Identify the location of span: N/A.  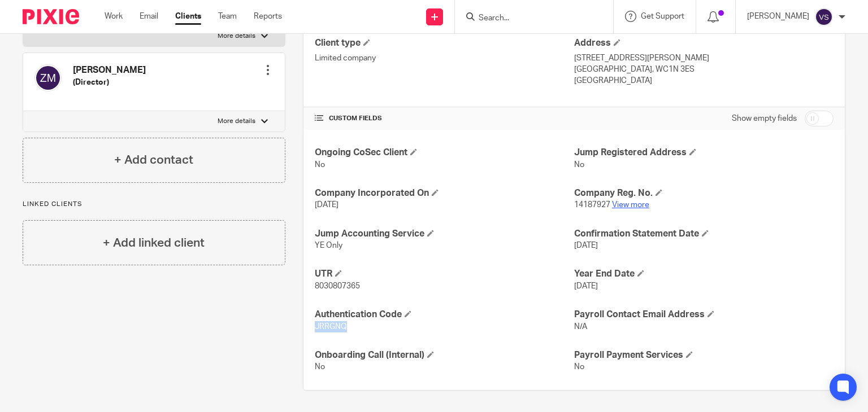
(580, 327).